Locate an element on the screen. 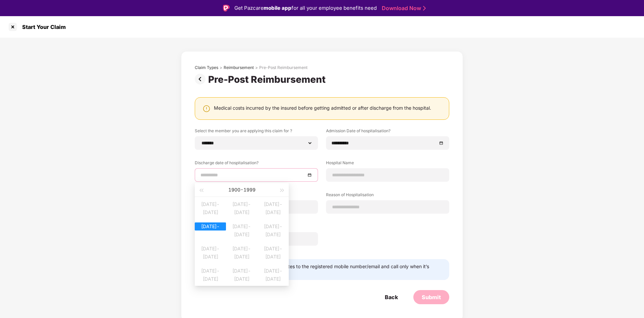  div: Reimbursement is located at coordinates (239, 67).